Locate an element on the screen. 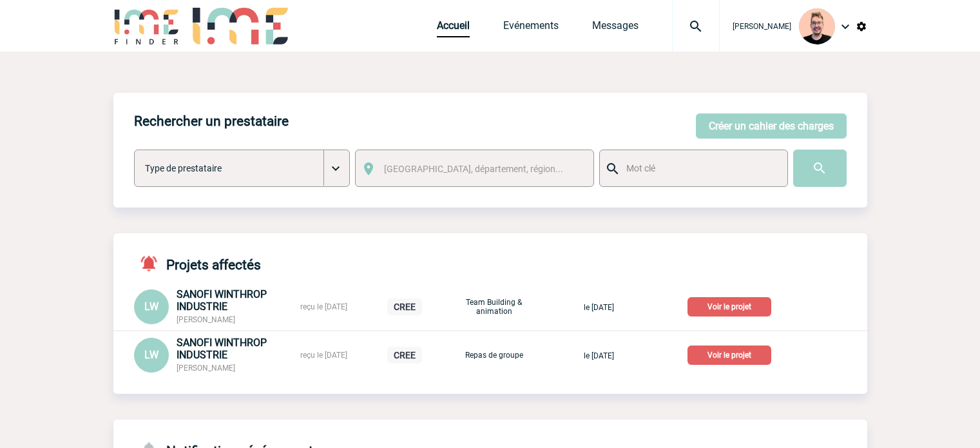  img: notifications-active-24-px-r.png is located at coordinates (153, 263).